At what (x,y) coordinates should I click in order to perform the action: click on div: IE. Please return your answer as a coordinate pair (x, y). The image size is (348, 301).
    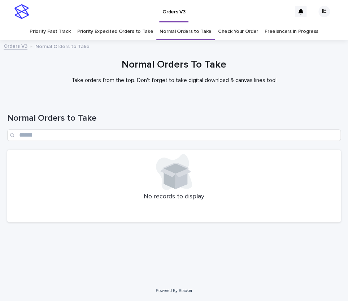
    Looking at the image, I should click on (324, 12).